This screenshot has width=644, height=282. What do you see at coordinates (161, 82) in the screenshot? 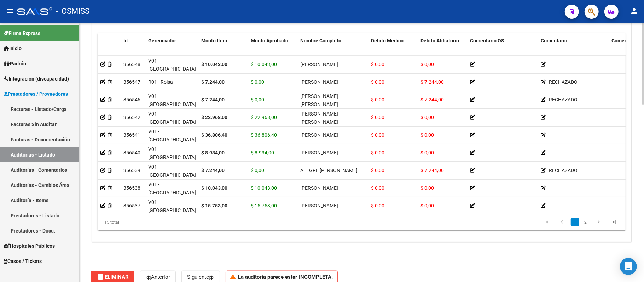
I see `span: R01 - Roisa` at bounding box center [161, 82].